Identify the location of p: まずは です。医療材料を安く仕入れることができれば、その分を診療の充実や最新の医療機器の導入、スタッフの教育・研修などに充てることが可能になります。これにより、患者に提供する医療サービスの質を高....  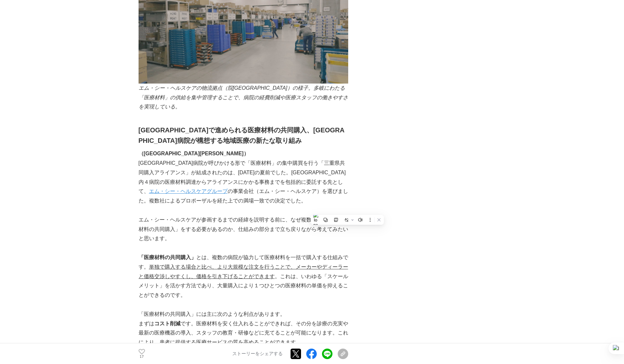
(243, 333).